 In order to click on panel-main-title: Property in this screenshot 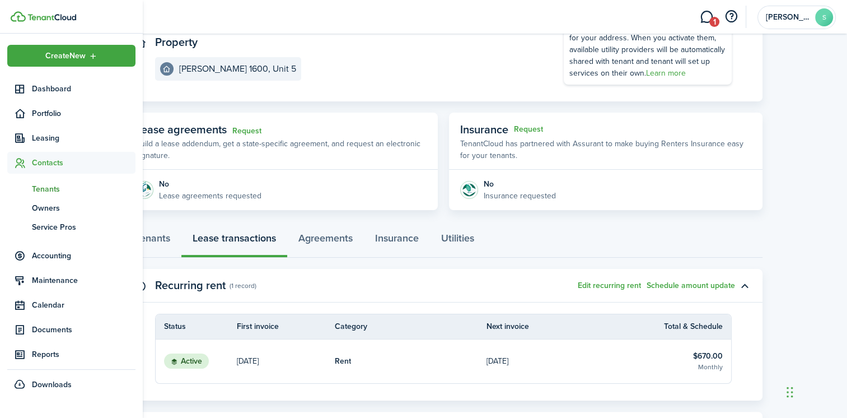, I will do `click(176, 42)`.